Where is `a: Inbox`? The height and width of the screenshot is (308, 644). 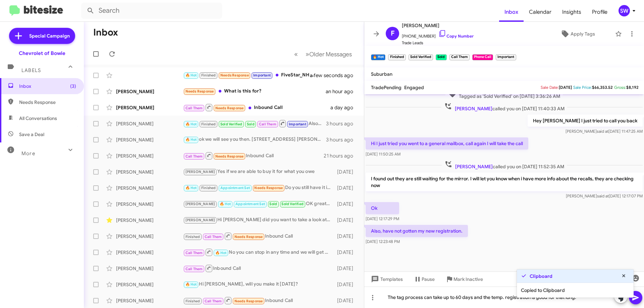
a: Inbox is located at coordinates (511, 12).